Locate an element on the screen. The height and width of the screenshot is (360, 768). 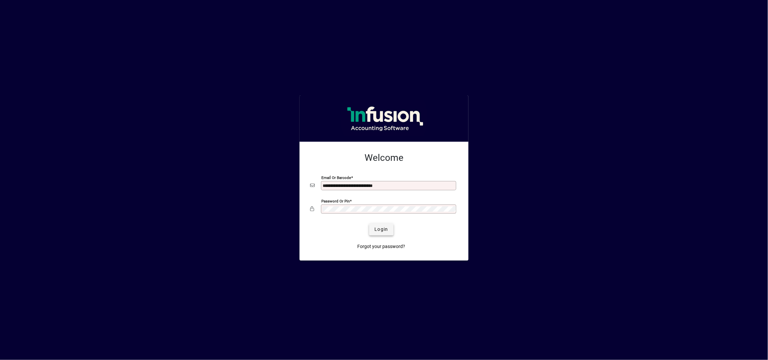
a: Forgot your password? is located at coordinates (381, 247).